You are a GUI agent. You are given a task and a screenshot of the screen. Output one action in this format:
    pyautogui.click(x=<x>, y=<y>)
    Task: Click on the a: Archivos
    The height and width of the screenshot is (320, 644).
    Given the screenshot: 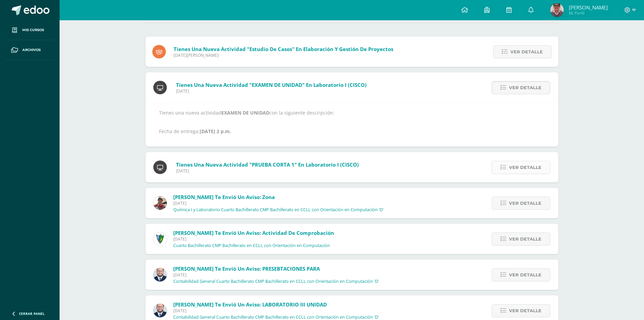 What is the action you would take?
    pyautogui.click(x=30, y=50)
    